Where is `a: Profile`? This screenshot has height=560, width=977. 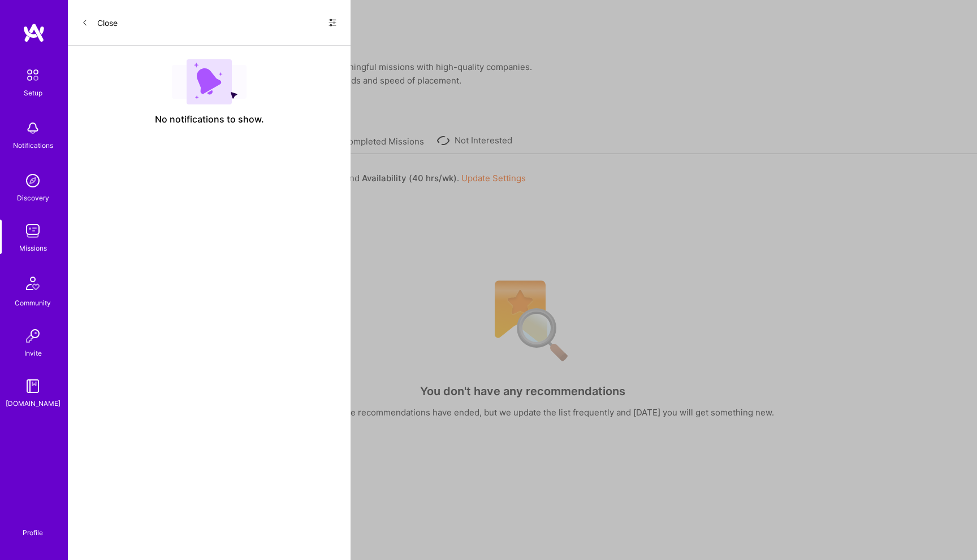
a: Profile is located at coordinates (33, 527).